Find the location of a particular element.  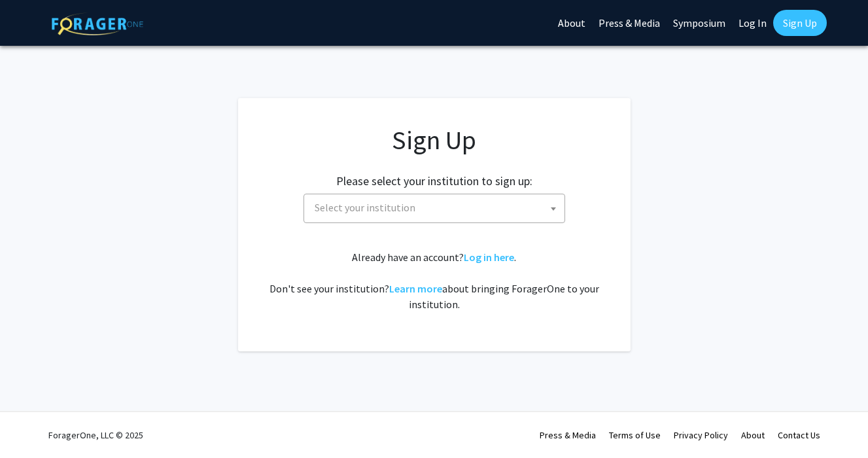

a: Sign Up is located at coordinates (800, 23).